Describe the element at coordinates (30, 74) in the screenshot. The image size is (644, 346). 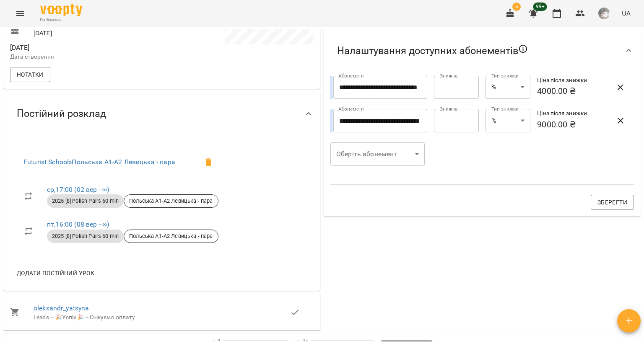
I see `button: Нотатки` at that location.